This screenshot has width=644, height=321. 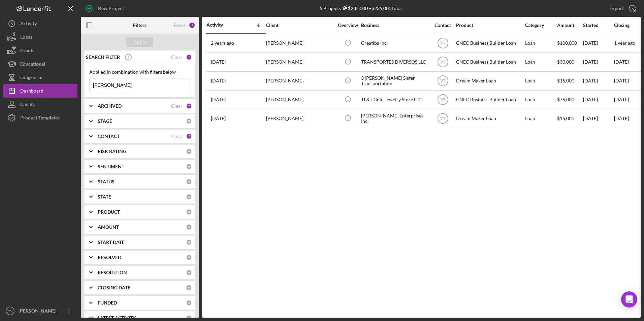 What do you see at coordinates (40, 77) in the screenshot?
I see `a: Long-Term` at bounding box center [40, 77].